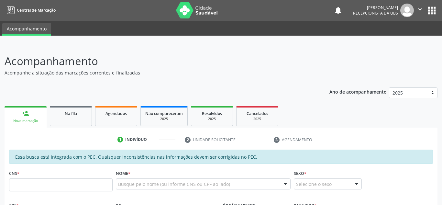 Image resolution: width=442 pixels, height=205 pixels. I want to click on div: Essa busca está integrada com o PEC. Quaisquer inconsistências nas informações devem ser corrigid..., so click(221, 157).